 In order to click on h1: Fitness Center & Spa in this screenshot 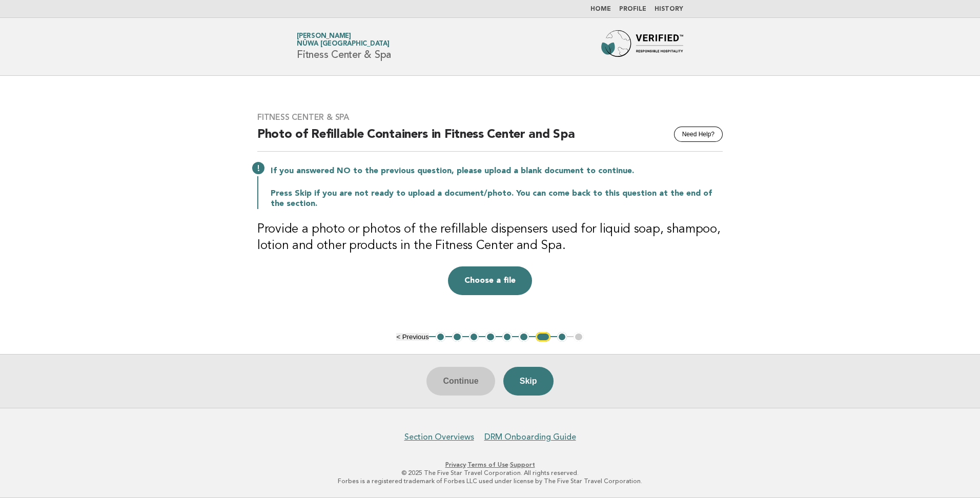, I will do `click(344, 47)`.